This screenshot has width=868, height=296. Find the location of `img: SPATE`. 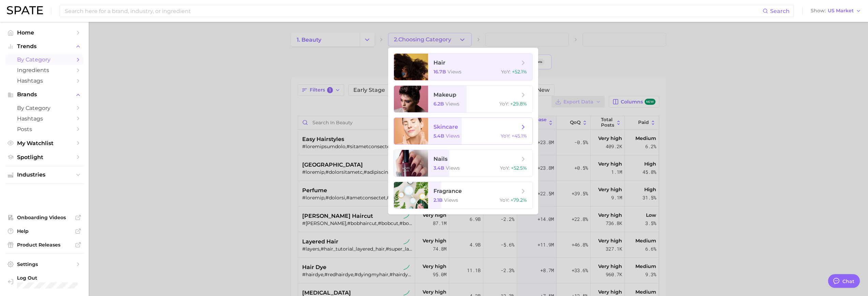

img: SPATE is located at coordinates (25, 10).